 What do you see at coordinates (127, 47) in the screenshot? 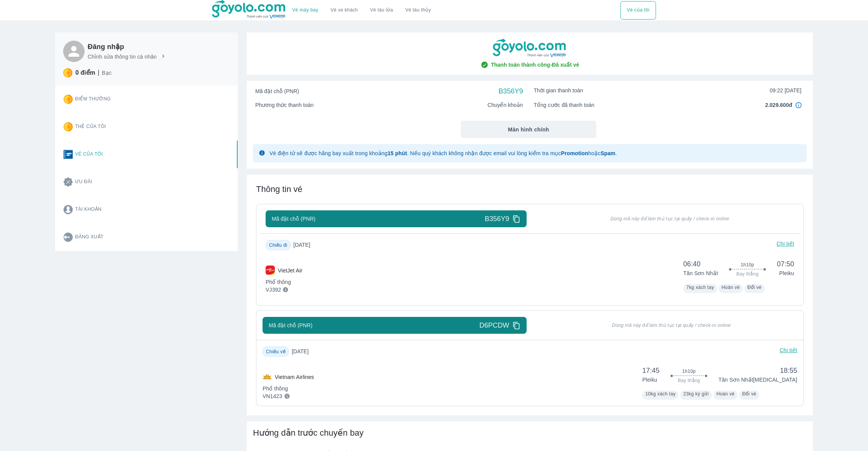
I see `h6: Đăng nhập` at bounding box center [127, 47].